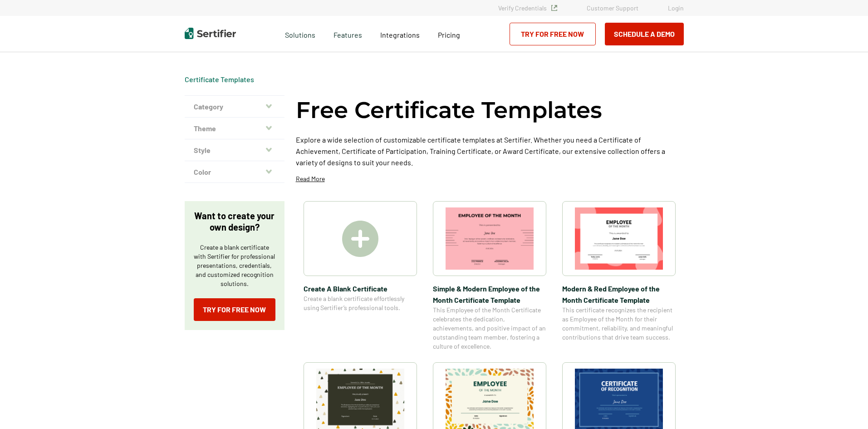  What do you see at coordinates (235, 172) in the screenshot?
I see `button: Color` at bounding box center [235, 172].